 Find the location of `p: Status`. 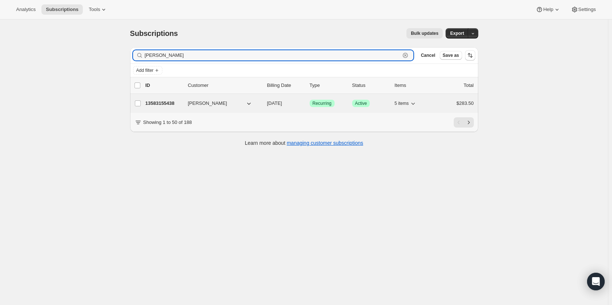

p: Status is located at coordinates (370, 85).